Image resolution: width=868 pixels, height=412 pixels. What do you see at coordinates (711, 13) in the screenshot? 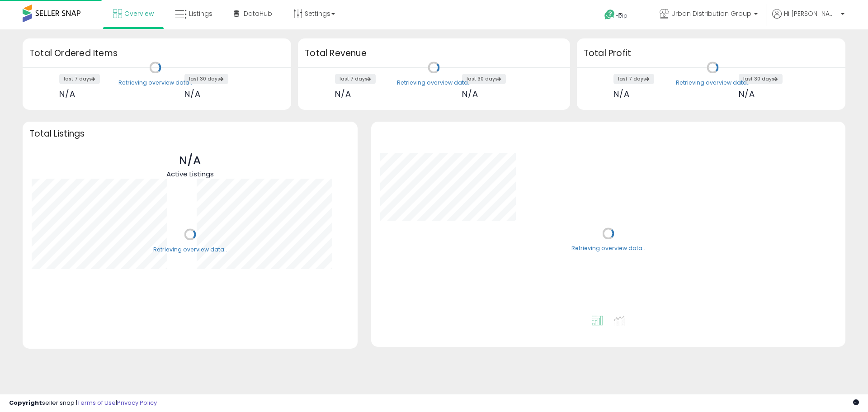
I see `span: Urban Distribution Group` at bounding box center [711, 13].